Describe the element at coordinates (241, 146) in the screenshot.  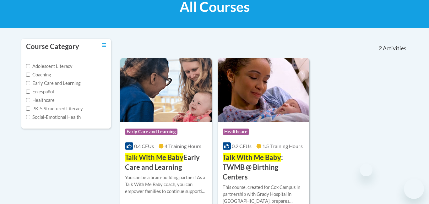
I see `span: 0.2 CEUs` at that location.